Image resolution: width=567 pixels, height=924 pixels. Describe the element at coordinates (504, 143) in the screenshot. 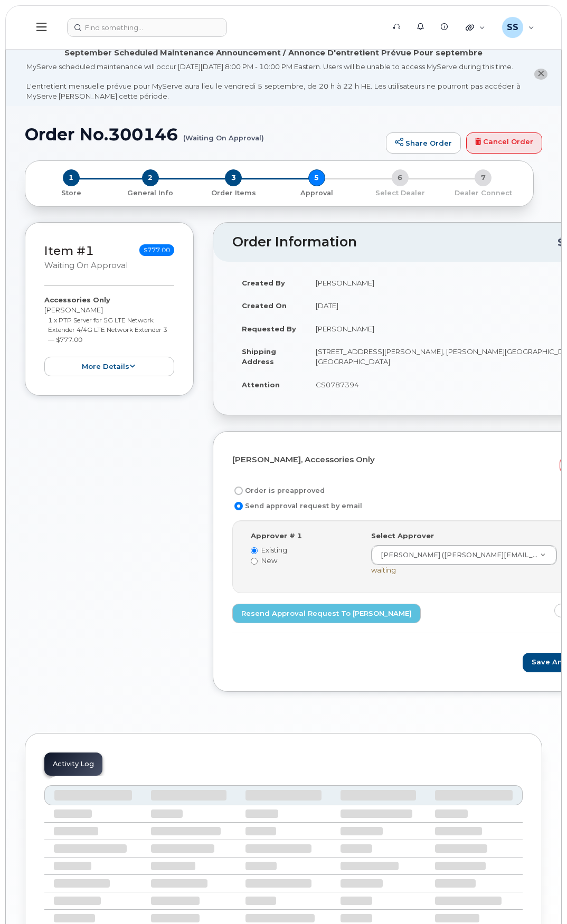

I see `a: Cancel Order` at that location.